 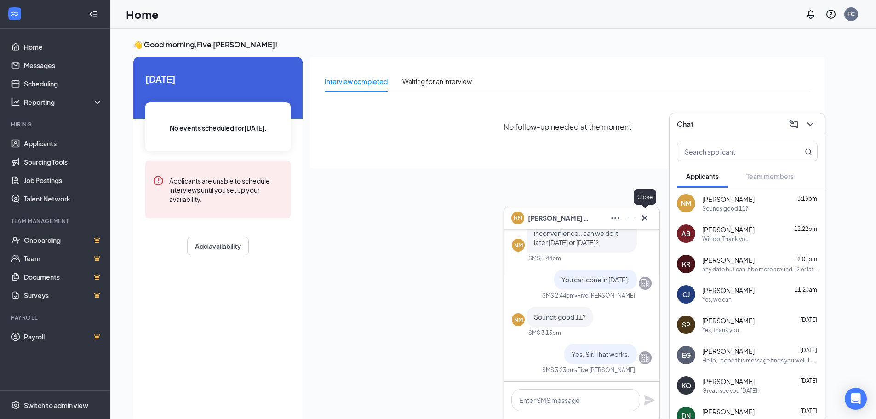 I want to click on h1: Home, so click(x=142, y=14).